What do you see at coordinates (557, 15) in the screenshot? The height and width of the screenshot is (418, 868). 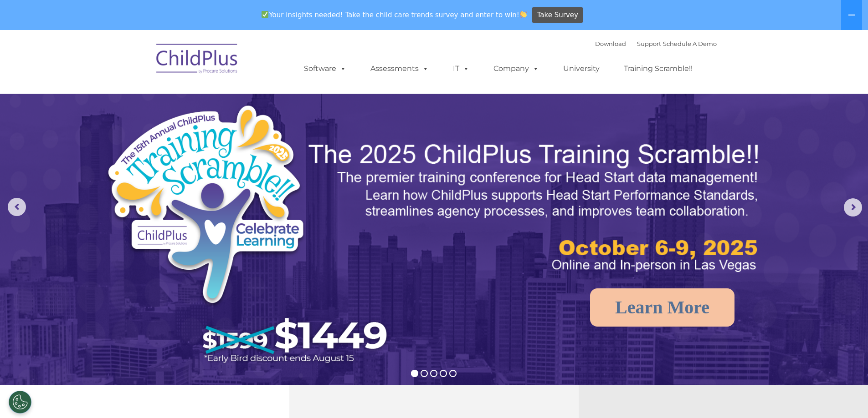 I see `a: Take Survey` at bounding box center [557, 15].